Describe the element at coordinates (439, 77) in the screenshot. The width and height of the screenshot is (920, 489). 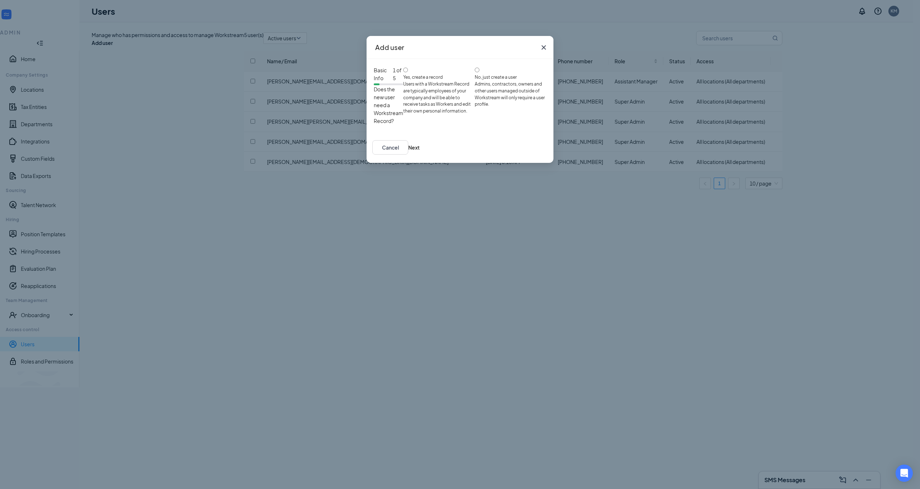
I see `span: Yes, create a record` at that location.